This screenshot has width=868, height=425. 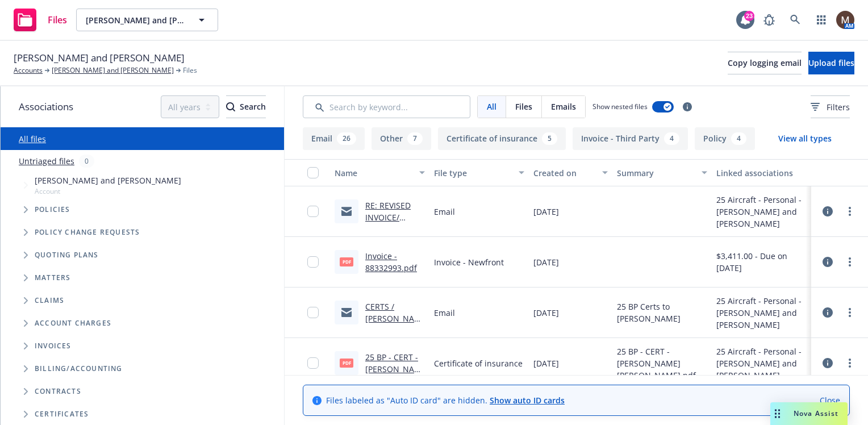 What do you see at coordinates (40, 20) in the screenshot?
I see `a: Files` at bounding box center [40, 20].